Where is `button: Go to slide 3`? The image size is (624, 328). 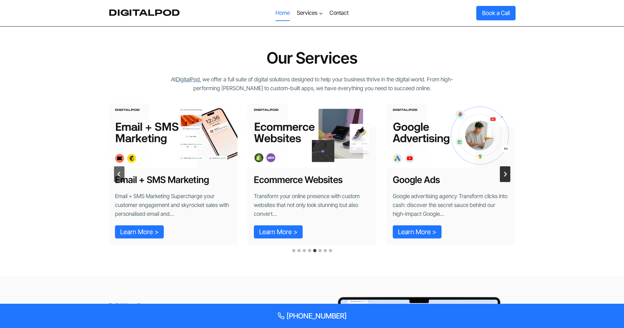 button: Go to slide 3 is located at coordinates (304, 250).